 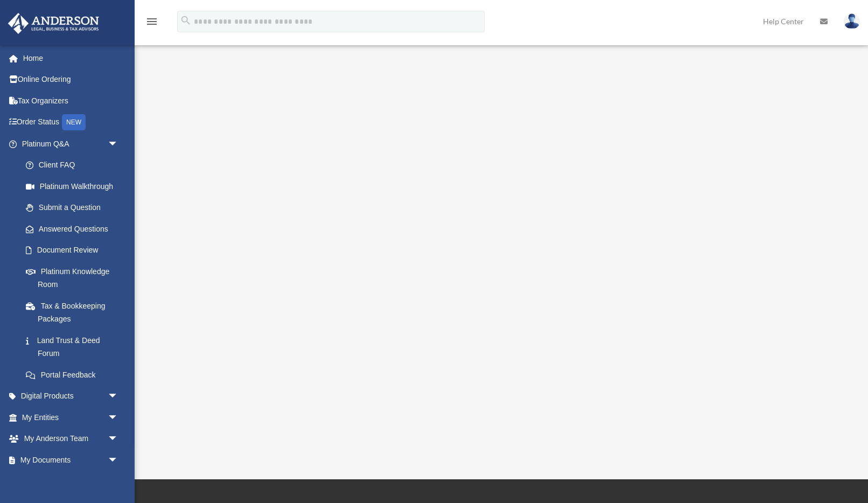 I want to click on a: Answered Questions, so click(x=75, y=229).